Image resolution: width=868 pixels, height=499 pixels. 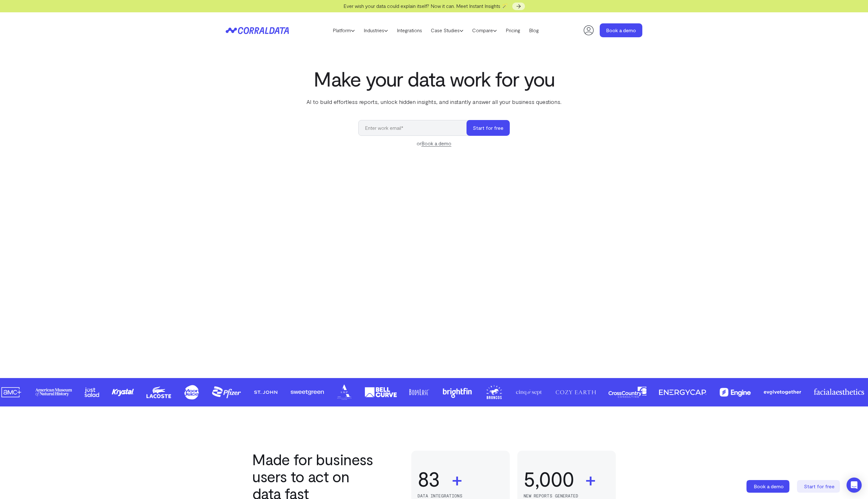 What do you see at coordinates (513, 30) in the screenshot?
I see `a: Pricing` at bounding box center [513, 30].